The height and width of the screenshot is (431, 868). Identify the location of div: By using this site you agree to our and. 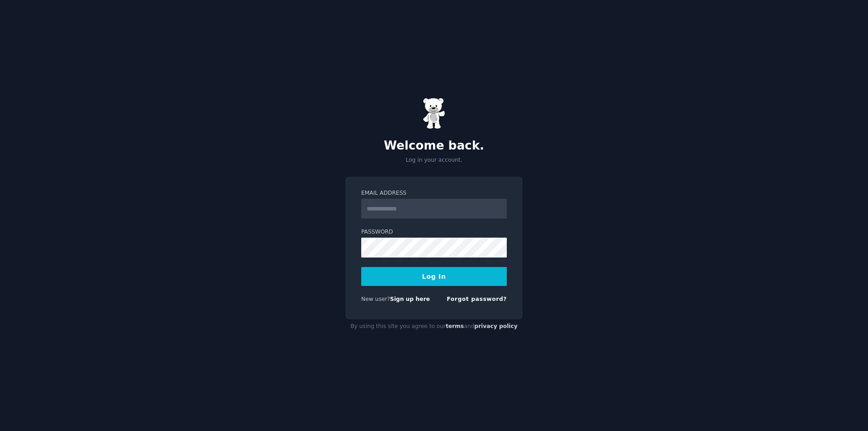
(434, 326).